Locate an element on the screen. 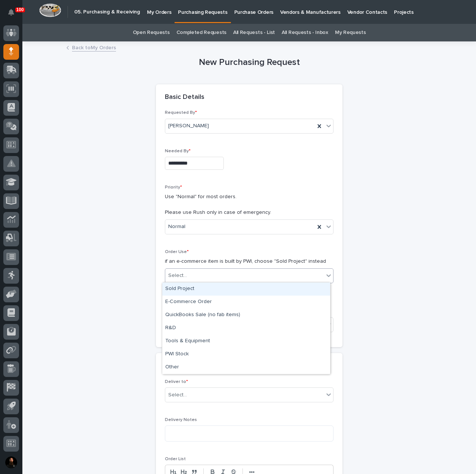 The height and width of the screenshot is (474, 476). h2: Basic Details is located at coordinates (185, 97).